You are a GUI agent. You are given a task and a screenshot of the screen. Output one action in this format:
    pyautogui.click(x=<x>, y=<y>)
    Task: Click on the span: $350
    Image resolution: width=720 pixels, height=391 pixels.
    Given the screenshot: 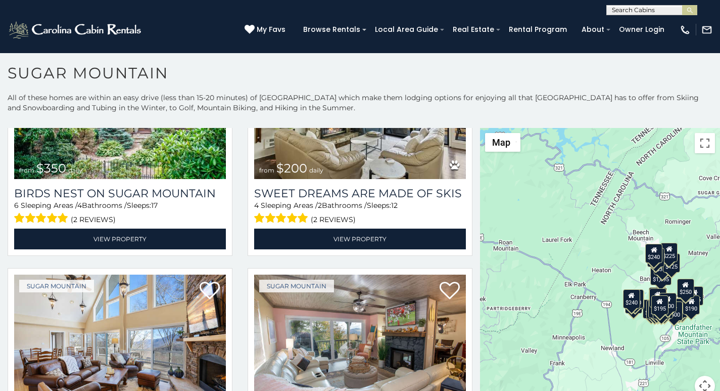 What is the action you would take?
    pyautogui.click(x=51, y=168)
    